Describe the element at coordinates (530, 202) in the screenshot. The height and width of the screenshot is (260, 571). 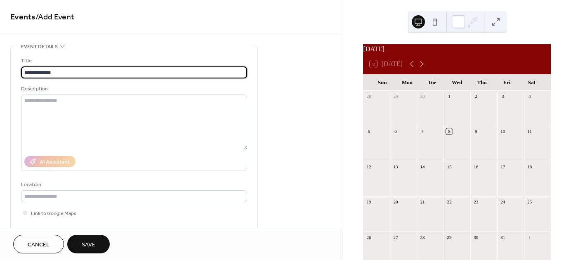
I see `div: 25` at that location.